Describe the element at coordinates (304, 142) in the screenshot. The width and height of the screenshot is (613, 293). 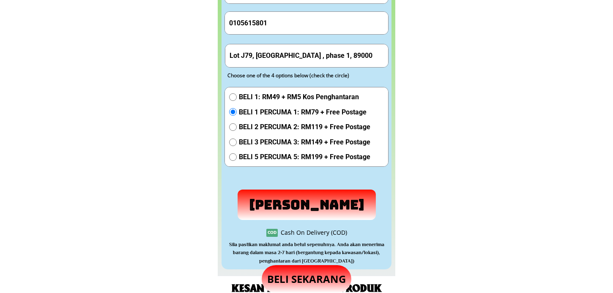
I see `span: BELI 3 PERCUMA 3: RM149 + Free Postage` at that location.